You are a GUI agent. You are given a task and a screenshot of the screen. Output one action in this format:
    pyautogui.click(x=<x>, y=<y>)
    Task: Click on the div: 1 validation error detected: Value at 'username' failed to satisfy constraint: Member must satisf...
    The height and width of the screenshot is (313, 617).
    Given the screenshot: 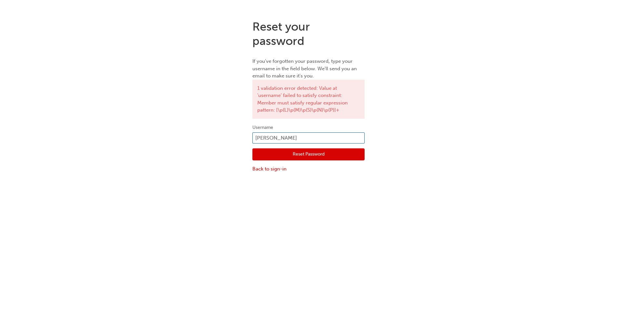 What is the action you would take?
    pyautogui.click(x=308, y=99)
    